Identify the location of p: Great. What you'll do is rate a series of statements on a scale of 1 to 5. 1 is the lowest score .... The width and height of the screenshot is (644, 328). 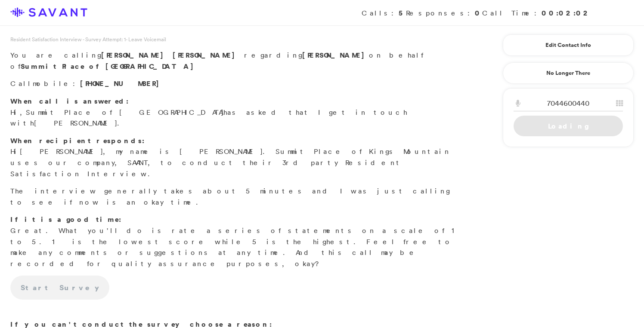
(240, 242).